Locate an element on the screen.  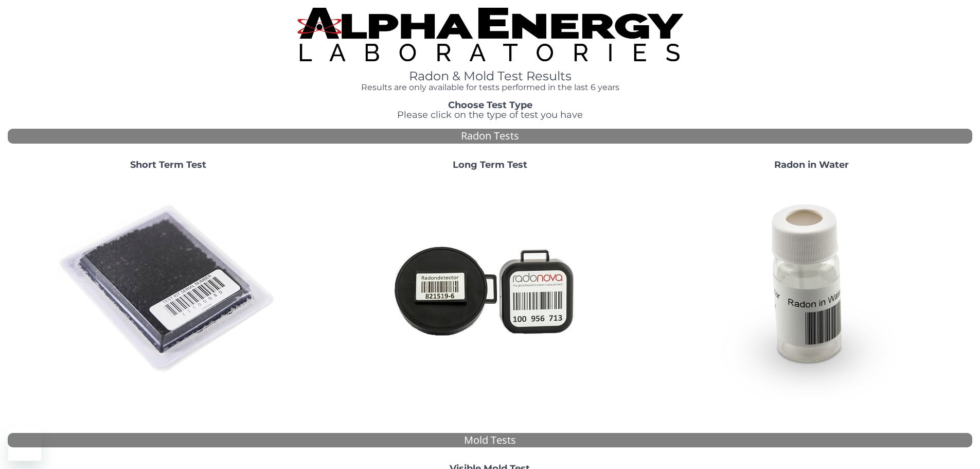
div: Mold Tests is located at coordinates (490, 441).